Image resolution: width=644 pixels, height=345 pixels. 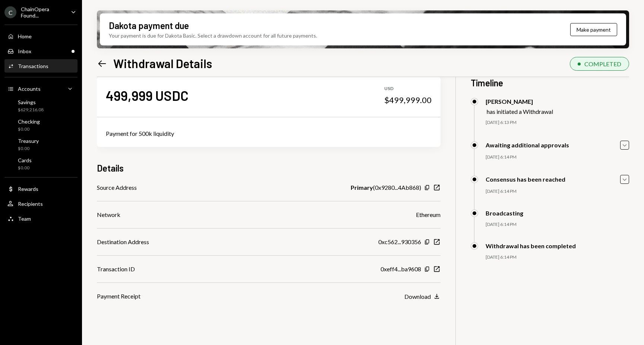 I want to click on div: C, so click(x=10, y=12).